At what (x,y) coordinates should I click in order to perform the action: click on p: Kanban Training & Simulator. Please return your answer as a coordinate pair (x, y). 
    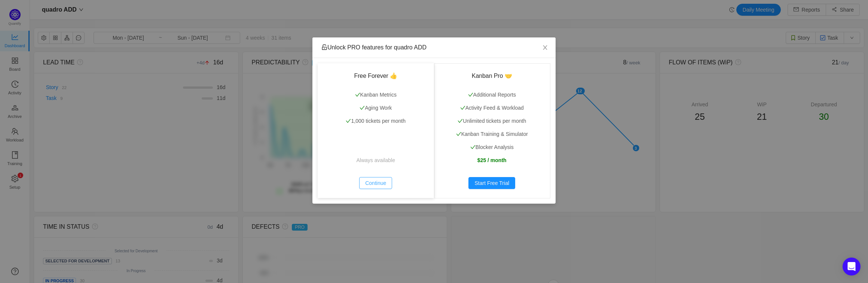
    Looking at the image, I should click on (492, 134).